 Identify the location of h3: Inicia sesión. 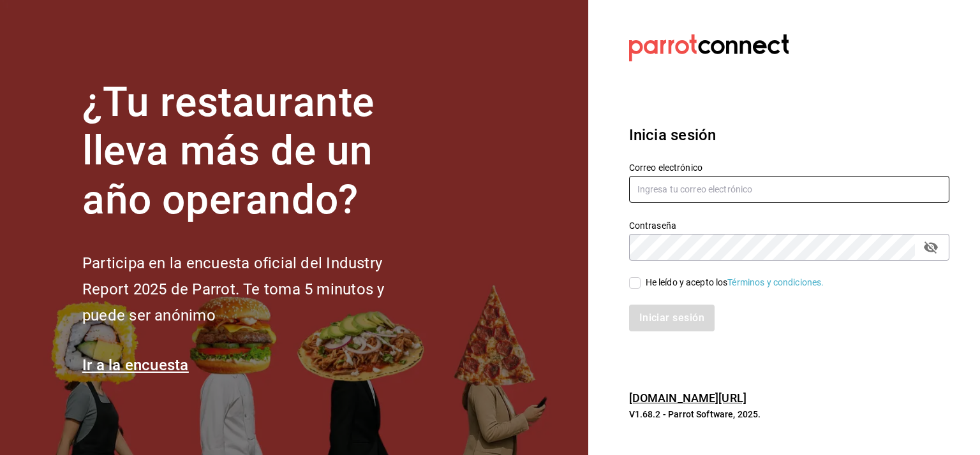
(789, 135).